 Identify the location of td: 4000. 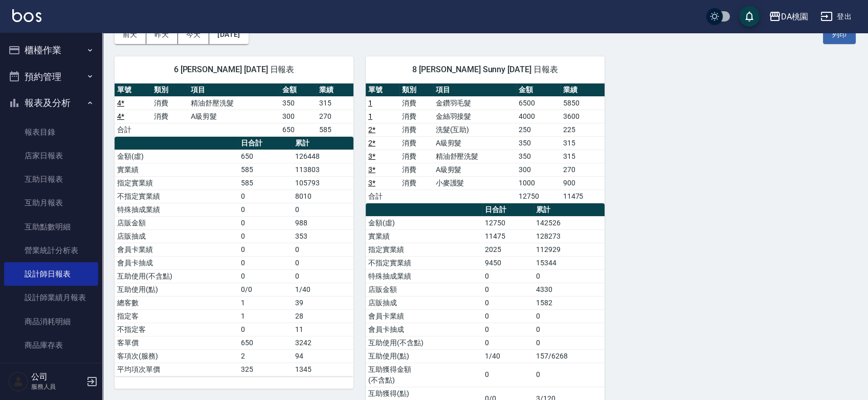
(538, 116).